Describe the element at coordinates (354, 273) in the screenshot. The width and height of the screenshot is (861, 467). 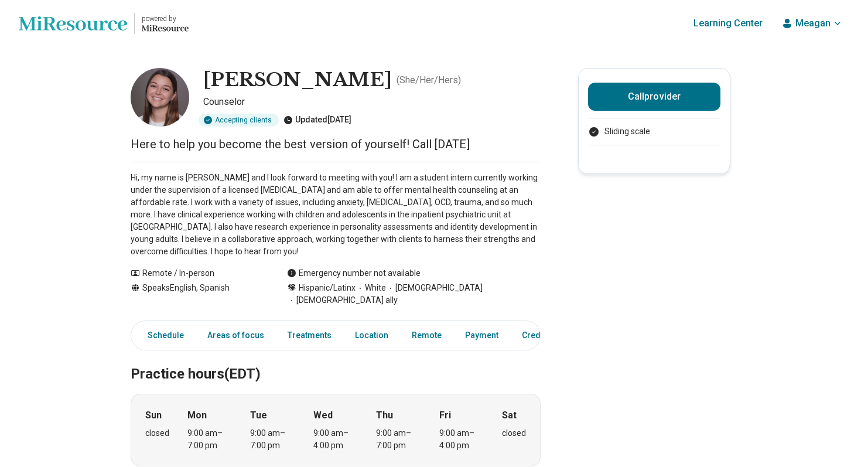
I see `div: Emergency number not available` at that location.